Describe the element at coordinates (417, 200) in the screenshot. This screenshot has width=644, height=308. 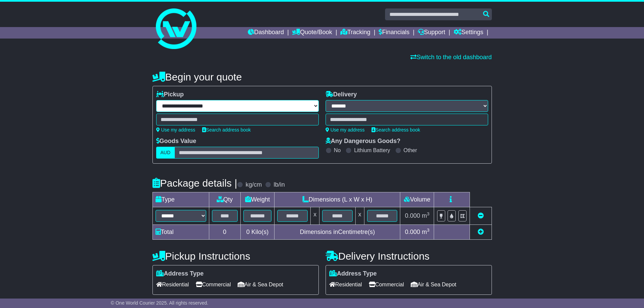
I see `td: Volume` at that location.